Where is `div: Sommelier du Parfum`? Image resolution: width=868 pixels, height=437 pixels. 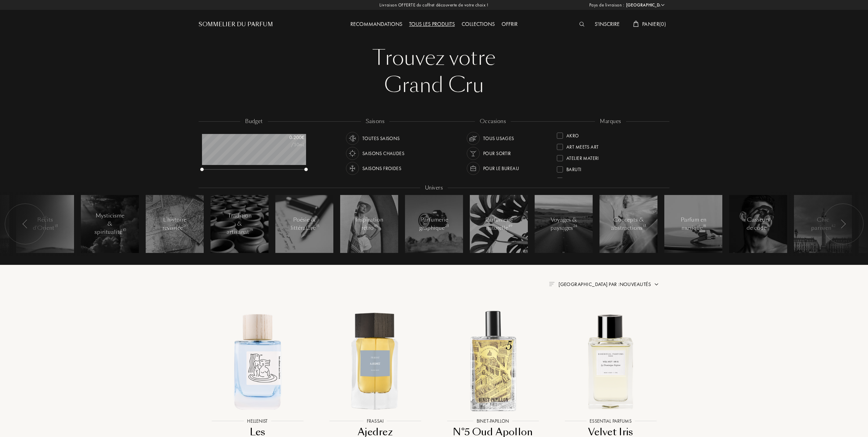 div: Sommelier du Parfum is located at coordinates (236, 24).